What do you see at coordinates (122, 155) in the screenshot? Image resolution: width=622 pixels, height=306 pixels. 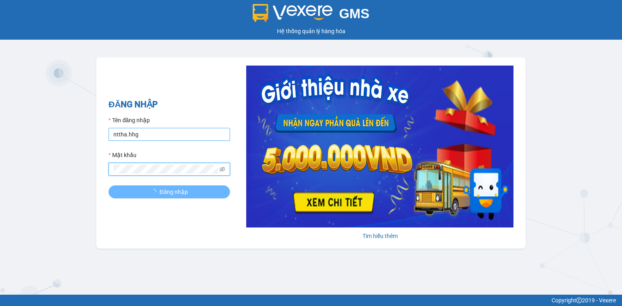 I see `label: Mật khẩu` at bounding box center [122, 155].